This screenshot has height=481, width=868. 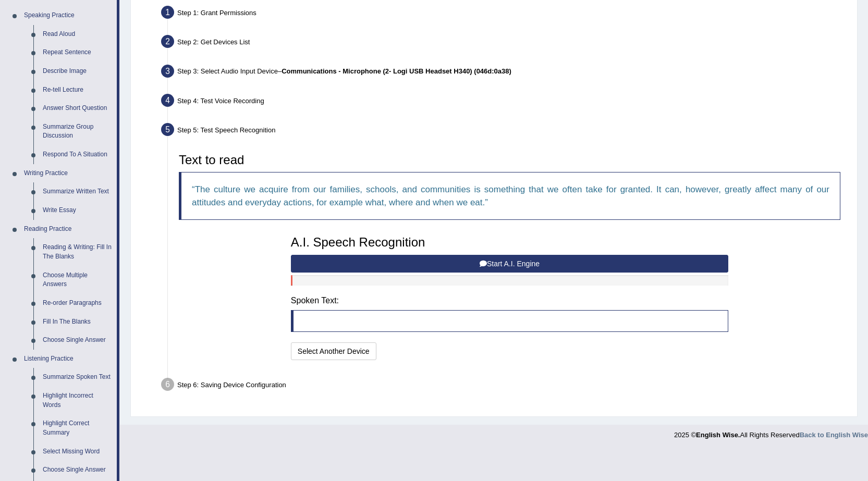 I want to click on b: Communications - Microphone (2- Logi USB Headset H340) (046d:0a38), so click(x=396, y=71).